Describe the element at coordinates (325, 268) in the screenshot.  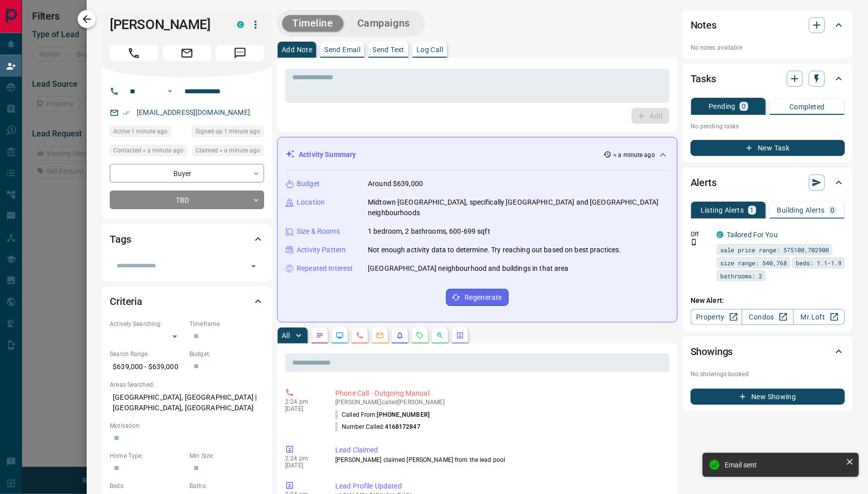
I see `p: Repeated Interest` at that location.